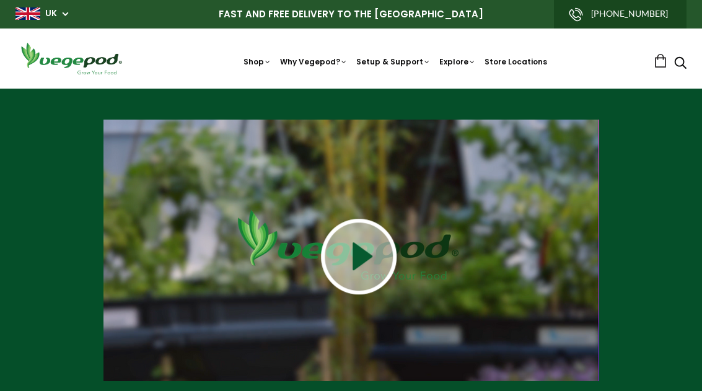 This screenshot has width=702, height=391. What do you see at coordinates (314, 61) in the screenshot?
I see `a: Why Vegepod?` at bounding box center [314, 61].